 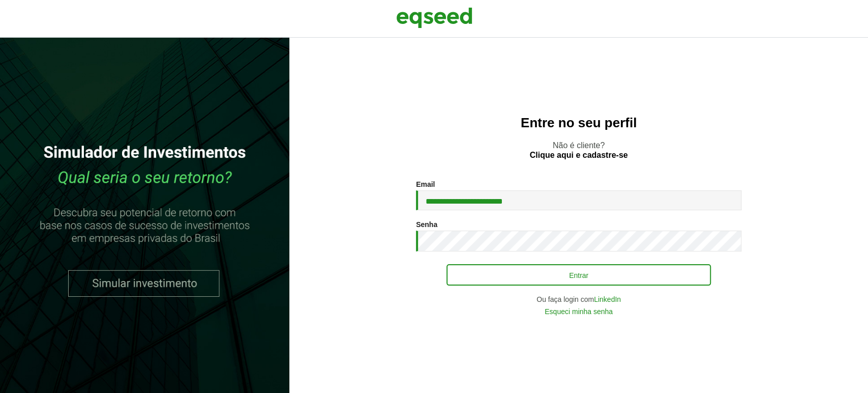 I want to click on img: EqSeed Logo, so click(x=434, y=18).